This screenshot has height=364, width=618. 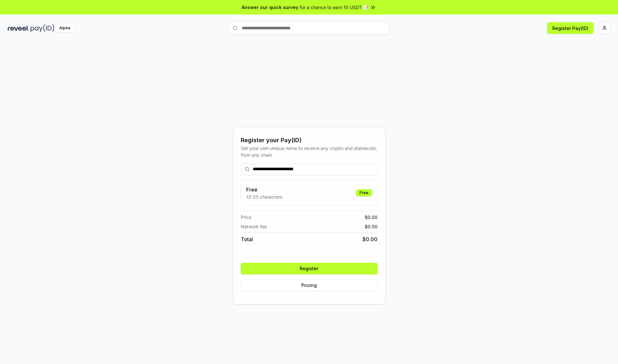 I want to click on img: pay_id, so click(x=43, y=28).